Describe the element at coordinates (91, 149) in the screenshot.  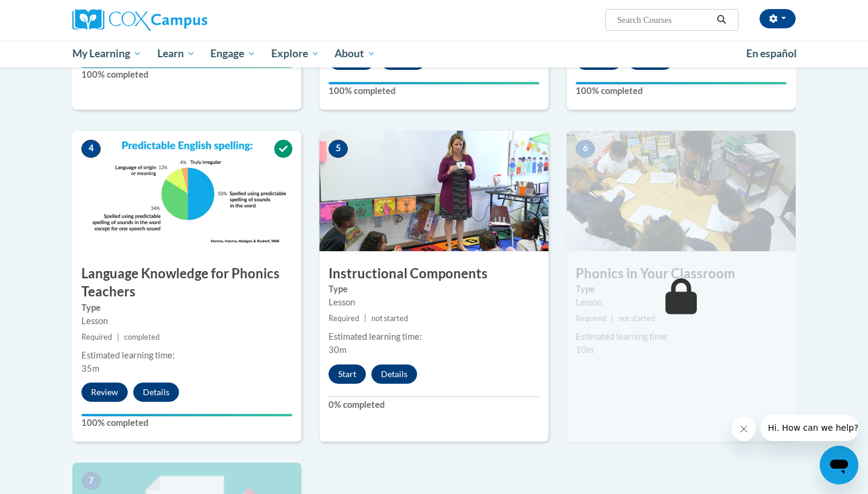
I see `span: 4` at that location.